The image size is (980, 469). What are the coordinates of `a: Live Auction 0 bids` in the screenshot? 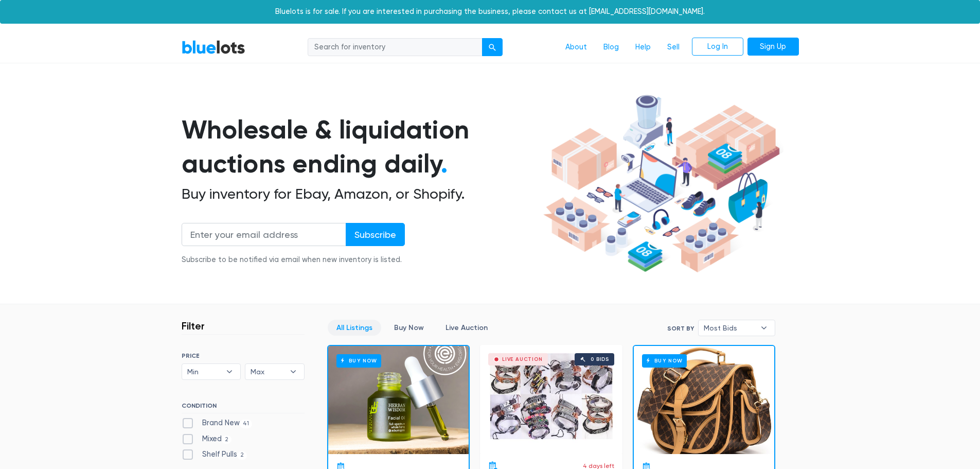 It's located at (551, 399).